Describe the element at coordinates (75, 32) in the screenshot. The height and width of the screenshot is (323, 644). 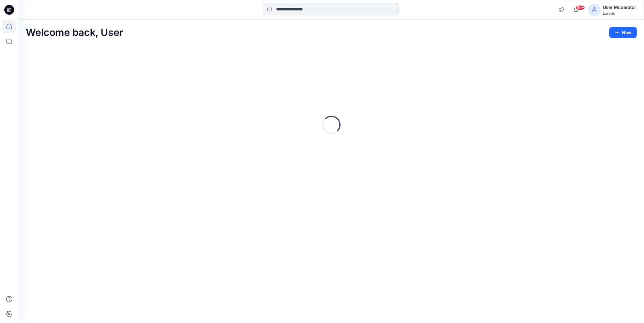
I see `h2: Welcome back, User` at that location.